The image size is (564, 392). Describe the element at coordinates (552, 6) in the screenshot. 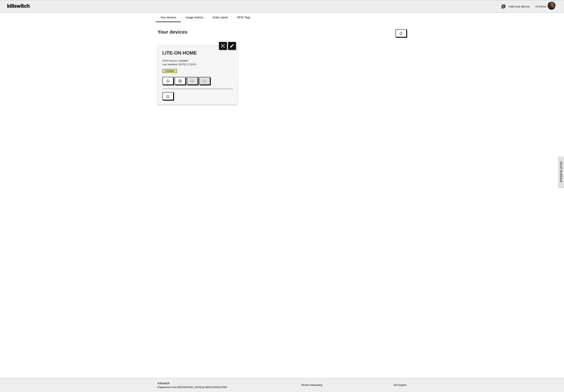

I see `img: ACg8ocJlro-m8l2PRHv0Wn7nMlkzknwuxRg7uOoPLD6wZc5zM9M2_daedw=s96-c` at that location.